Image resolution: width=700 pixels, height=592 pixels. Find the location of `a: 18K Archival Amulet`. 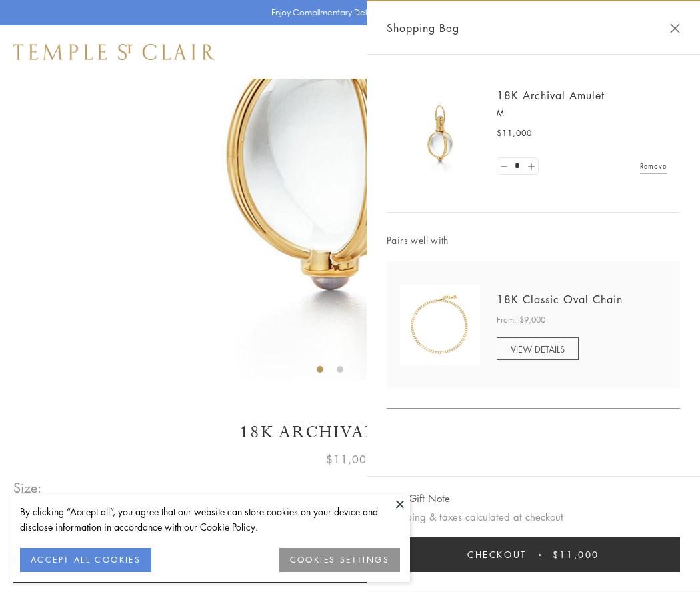

a: 18K Archival Amulet is located at coordinates (551, 96).